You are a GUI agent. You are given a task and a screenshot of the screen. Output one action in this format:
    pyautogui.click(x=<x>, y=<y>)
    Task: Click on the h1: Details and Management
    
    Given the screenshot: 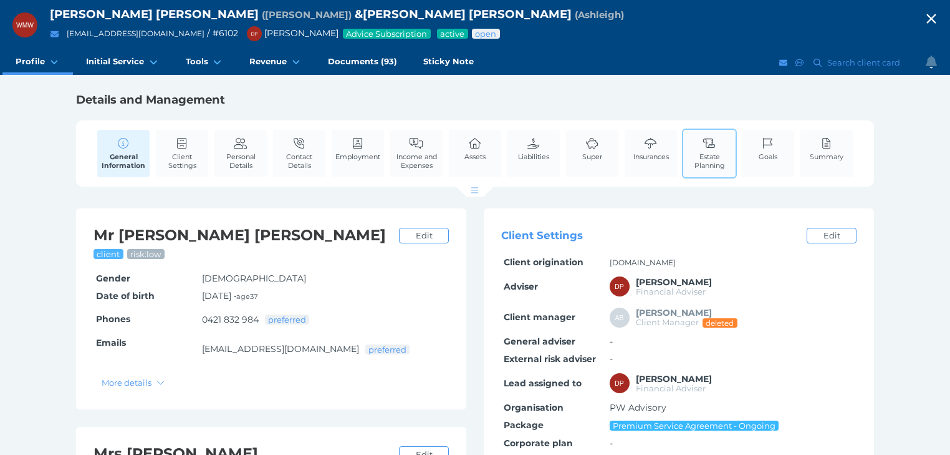 What is the action you would take?
    pyautogui.click(x=475, y=100)
    